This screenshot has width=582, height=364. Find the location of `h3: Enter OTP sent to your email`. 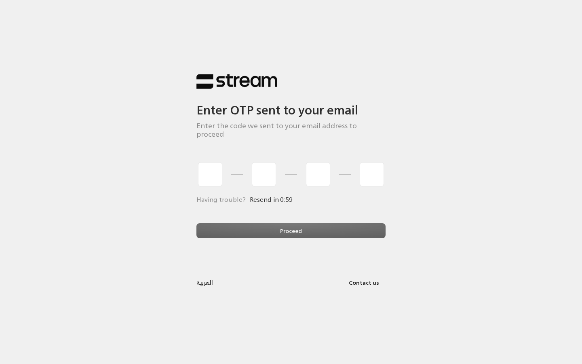

h3: Enter OTP sent to your email is located at coordinates (291, 103).